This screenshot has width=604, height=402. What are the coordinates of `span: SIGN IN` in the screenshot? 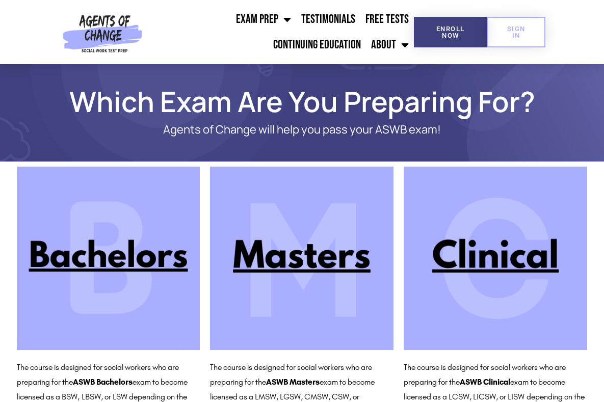 It's located at (516, 32).